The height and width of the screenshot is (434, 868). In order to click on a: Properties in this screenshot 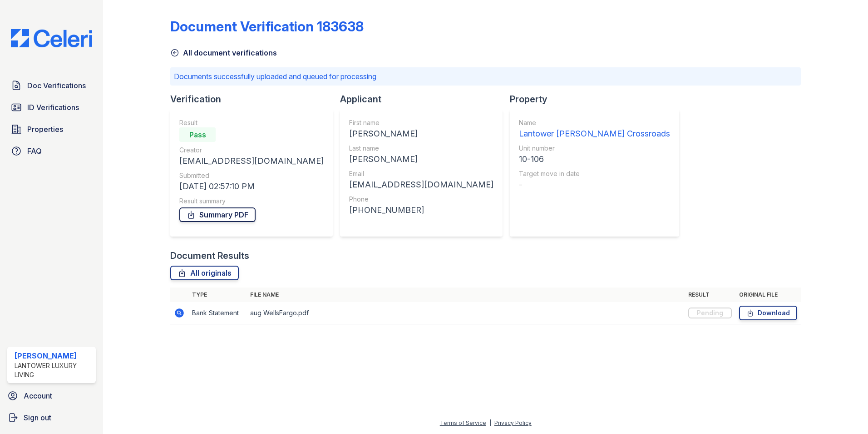, I will do `click(51, 129)`.